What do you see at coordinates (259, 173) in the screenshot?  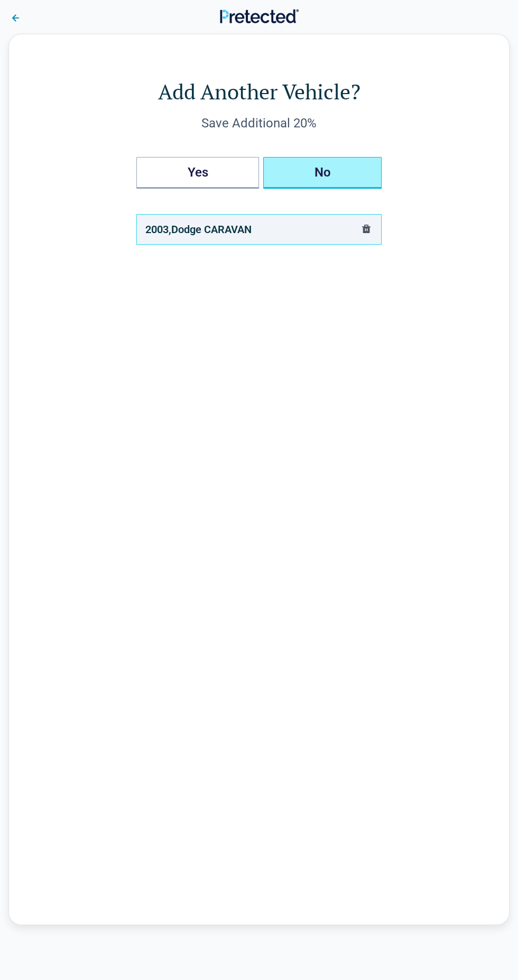 I see `div: Add Another Vehicles?` at bounding box center [259, 173].